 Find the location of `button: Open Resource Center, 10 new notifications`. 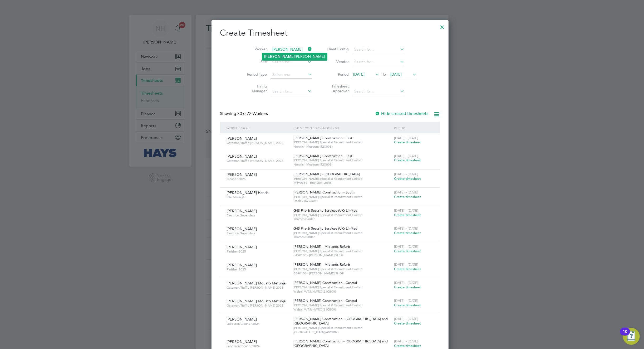

button: Open Resource Center, 10 new notifications is located at coordinates (632, 336).